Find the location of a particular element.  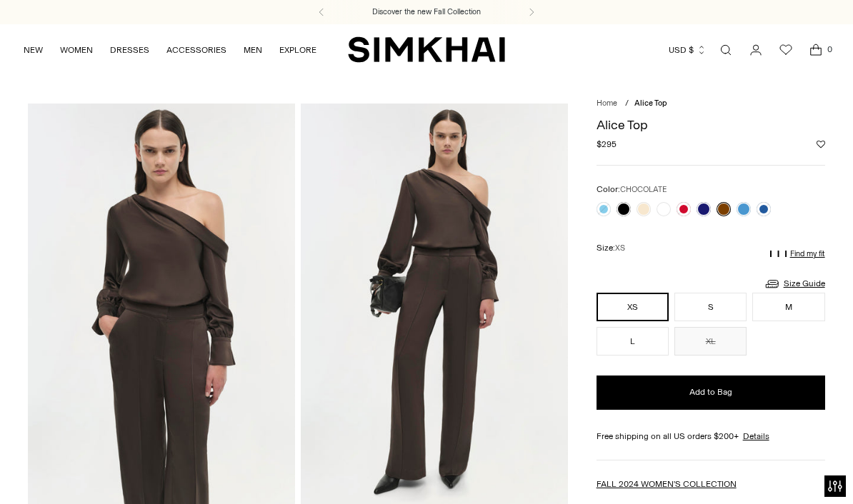

label: Size: is located at coordinates (611, 248).